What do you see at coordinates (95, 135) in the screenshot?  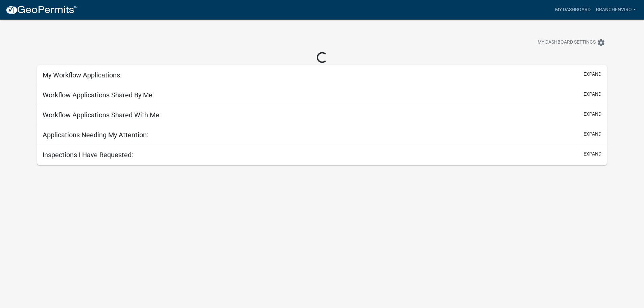 I see `h5: Applications Needing My Attention:` at bounding box center [95, 135].